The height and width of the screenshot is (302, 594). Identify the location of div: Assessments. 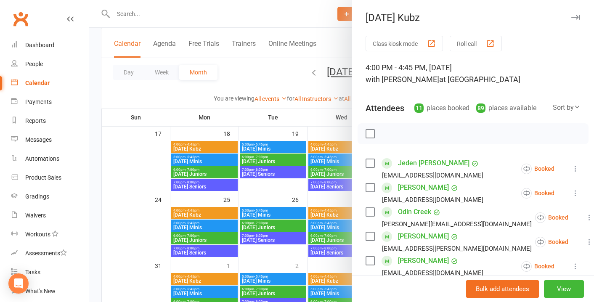
(46, 253).